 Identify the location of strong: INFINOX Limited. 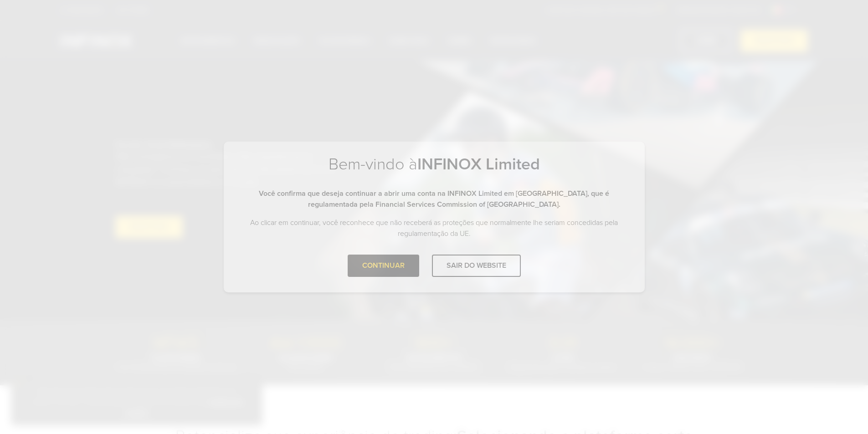
(478, 164).